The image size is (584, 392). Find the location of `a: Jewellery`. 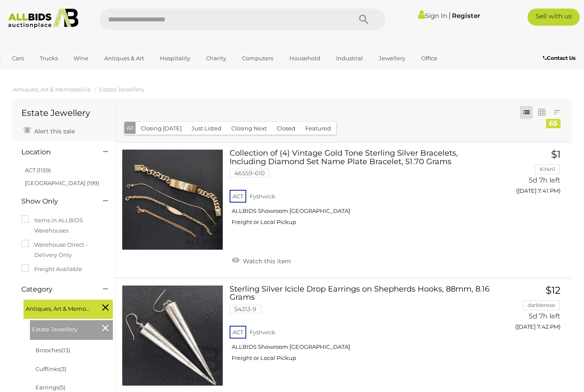

a: Jewellery is located at coordinates (392, 58).